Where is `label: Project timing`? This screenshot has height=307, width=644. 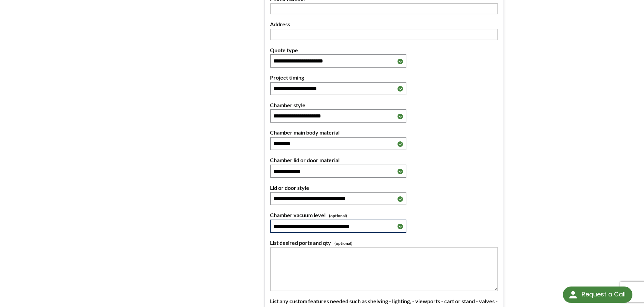
label: Project timing is located at coordinates (384, 78).